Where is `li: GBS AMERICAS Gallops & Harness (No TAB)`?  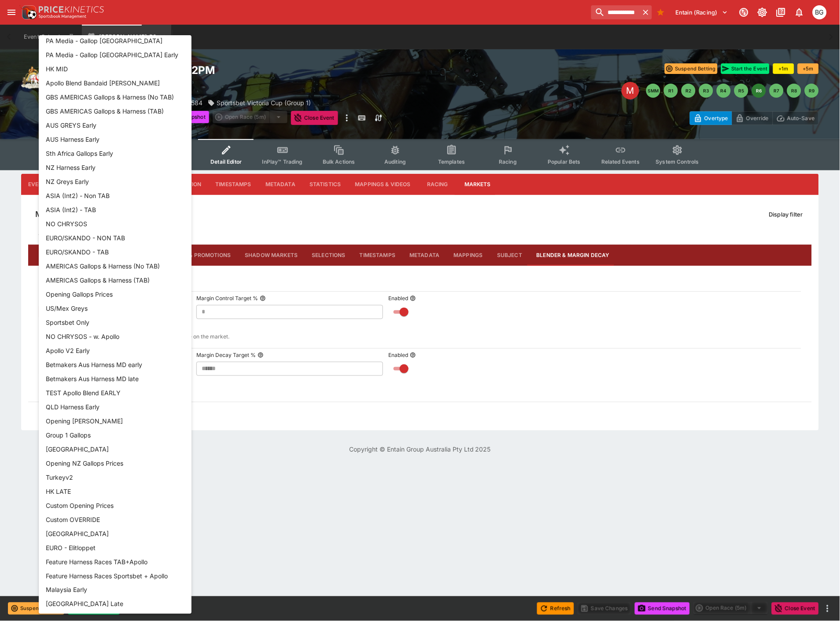
li: GBS AMERICAS Gallops & Harness (No TAB) is located at coordinates (115, 97).